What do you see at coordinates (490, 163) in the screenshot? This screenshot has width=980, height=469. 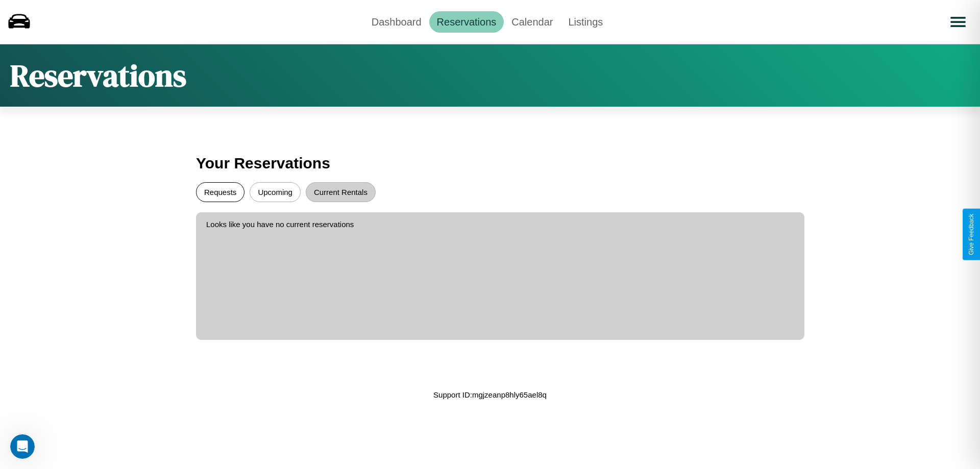 I see `h3: Your Reservations` at bounding box center [490, 163].